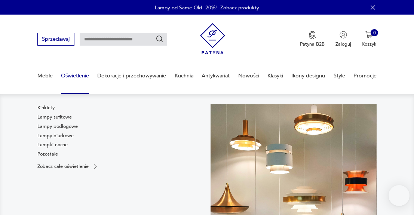 The height and width of the screenshot is (215, 414). Describe the element at coordinates (312, 39) in the screenshot. I see `button: Patyna B2B` at that location.